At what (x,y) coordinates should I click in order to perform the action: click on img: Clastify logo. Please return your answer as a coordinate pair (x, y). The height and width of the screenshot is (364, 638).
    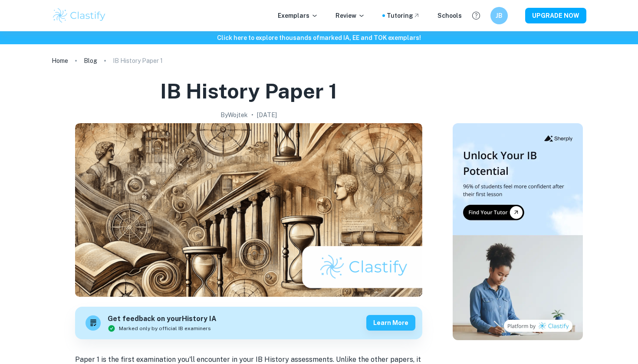
    Looking at the image, I should click on (79, 16).